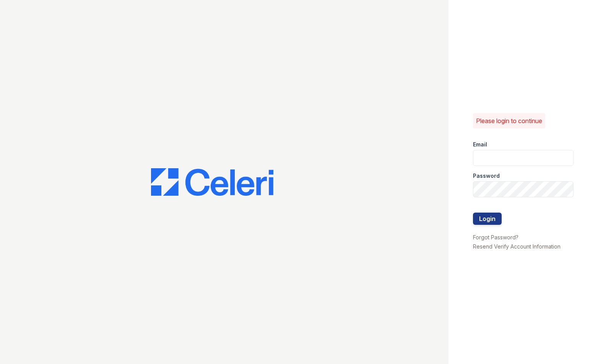 The image size is (598, 364). I want to click on label: Email, so click(480, 144).